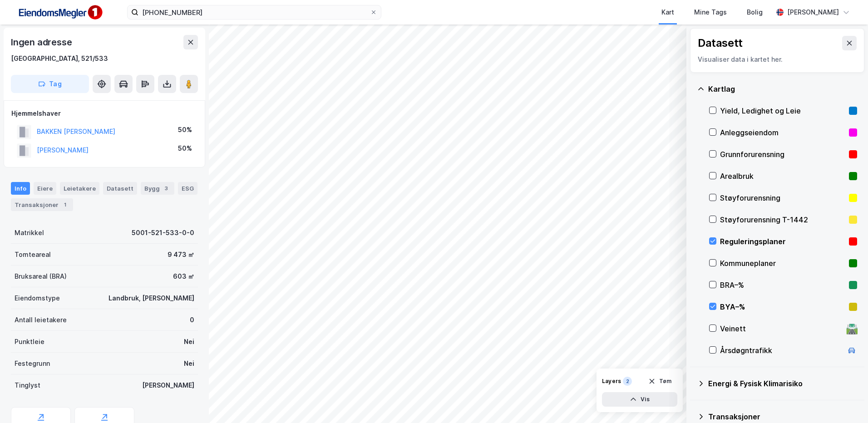  Describe the element at coordinates (782, 219) in the screenshot. I see `div: Støyforurensning T-1442` at that location.